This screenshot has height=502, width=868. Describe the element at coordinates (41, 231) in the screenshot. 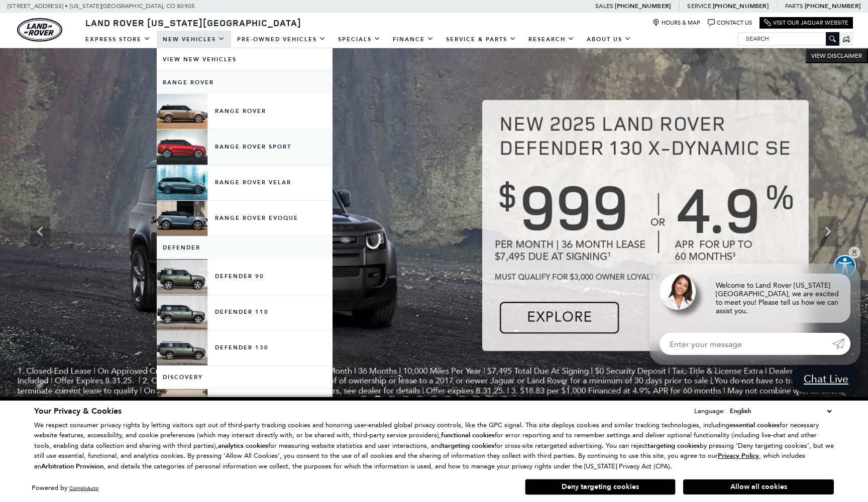

I see `div: Previous` at that location.